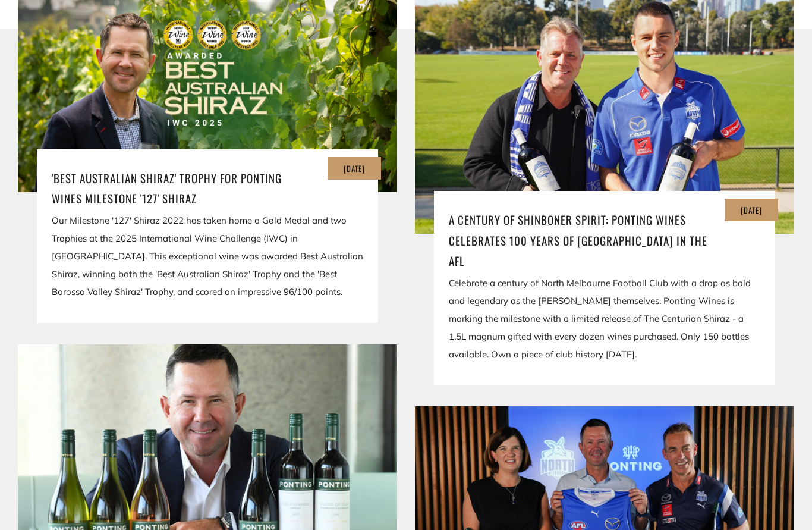 The image size is (812, 530). I want to click on a: 'Best Australian Shiraz' Trophy for Ponting Wines Milestone '127' Shiraz, so click(208, 188).